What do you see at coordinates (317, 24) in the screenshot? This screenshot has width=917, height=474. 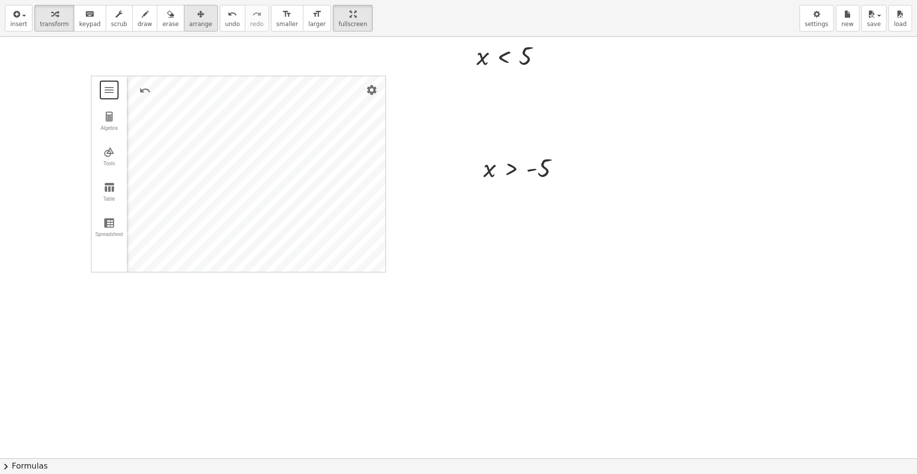 I see `span: larger` at bounding box center [317, 24].